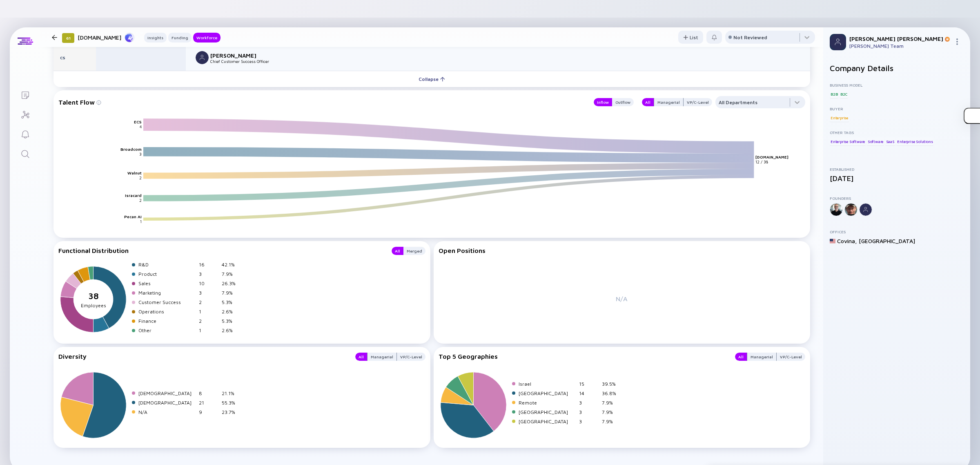 The height and width of the screenshot is (465, 980). I want to click on button: List, so click(690, 37).